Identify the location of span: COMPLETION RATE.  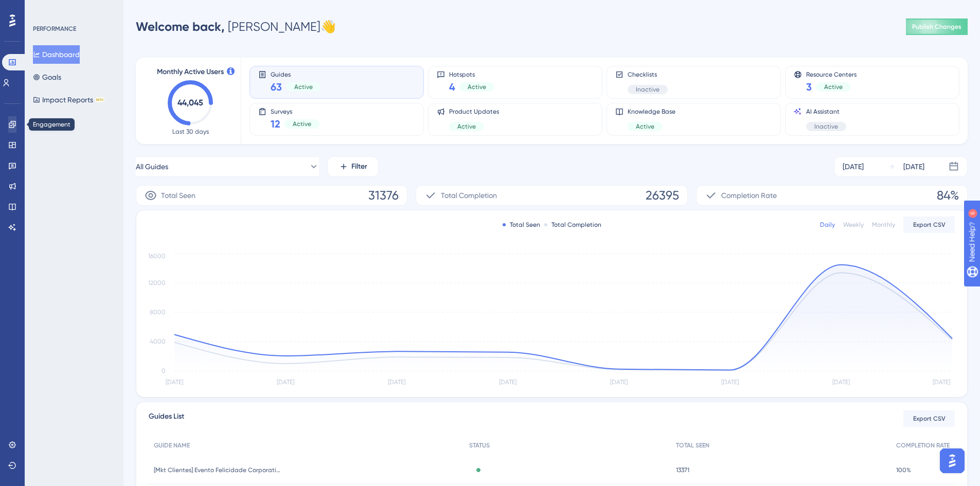
(923, 445).